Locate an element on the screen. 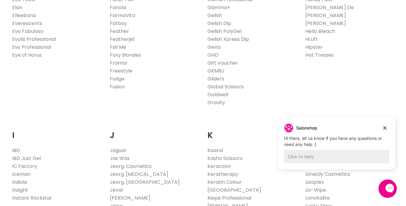  a: Goldwell is located at coordinates (218, 95).